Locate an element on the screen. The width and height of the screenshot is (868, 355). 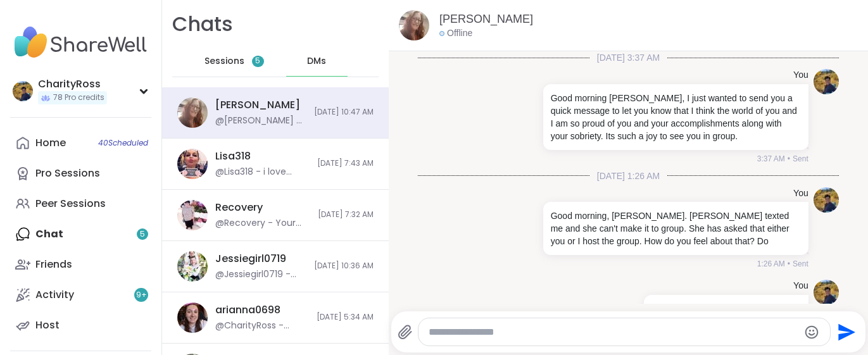
div: Friends is located at coordinates (54, 265).